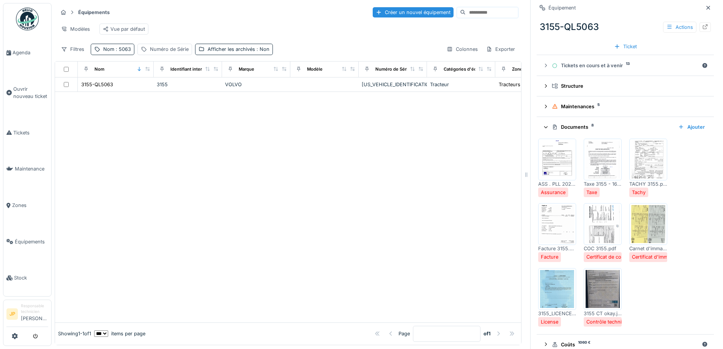  I want to click on div: Afficher les archivés, so click(238, 49).